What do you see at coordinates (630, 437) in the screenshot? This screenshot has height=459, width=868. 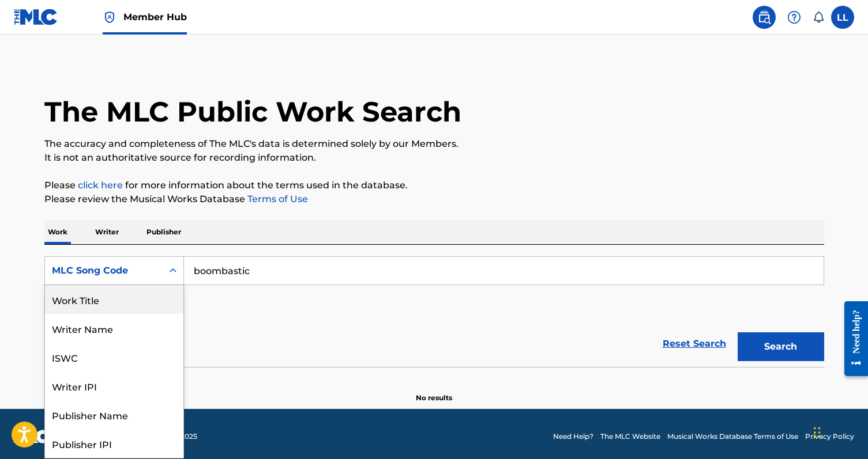 I see `a: The MLC Website` at bounding box center [630, 437].